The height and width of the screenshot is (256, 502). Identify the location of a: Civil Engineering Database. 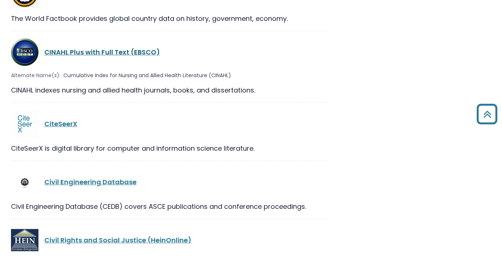
(90, 182).